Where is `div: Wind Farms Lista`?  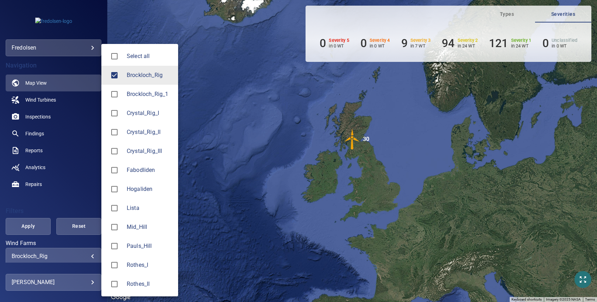
div: Wind Farms Lista is located at coordinates (150, 208).